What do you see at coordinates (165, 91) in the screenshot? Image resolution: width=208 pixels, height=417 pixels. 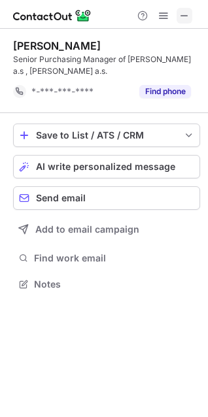 I see `button: Reveal Button` at bounding box center [165, 91].